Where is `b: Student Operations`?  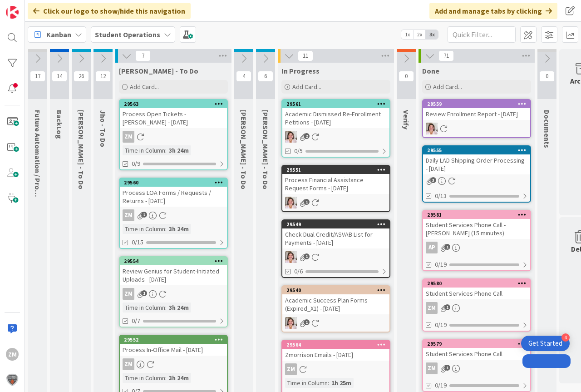
b: Student Operations is located at coordinates (127, 34).